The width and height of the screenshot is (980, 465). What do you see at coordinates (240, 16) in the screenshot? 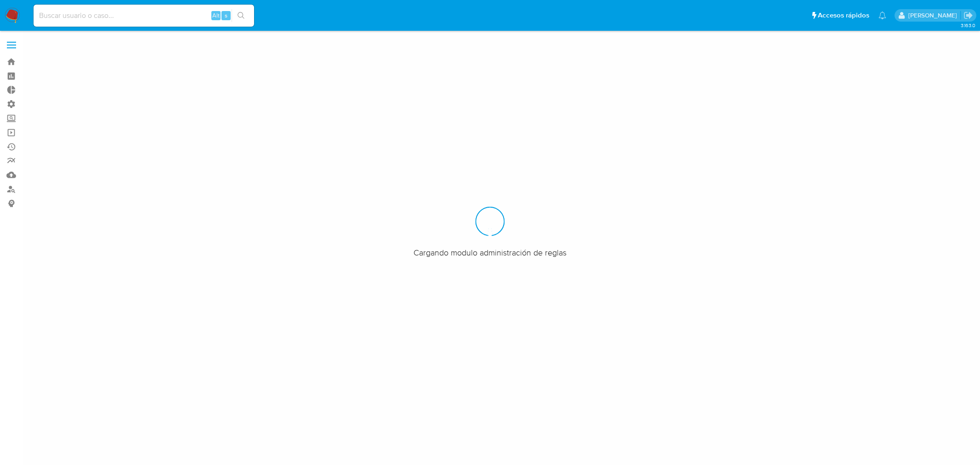
I see `button: search-icon` at bounding box center [240, 16].